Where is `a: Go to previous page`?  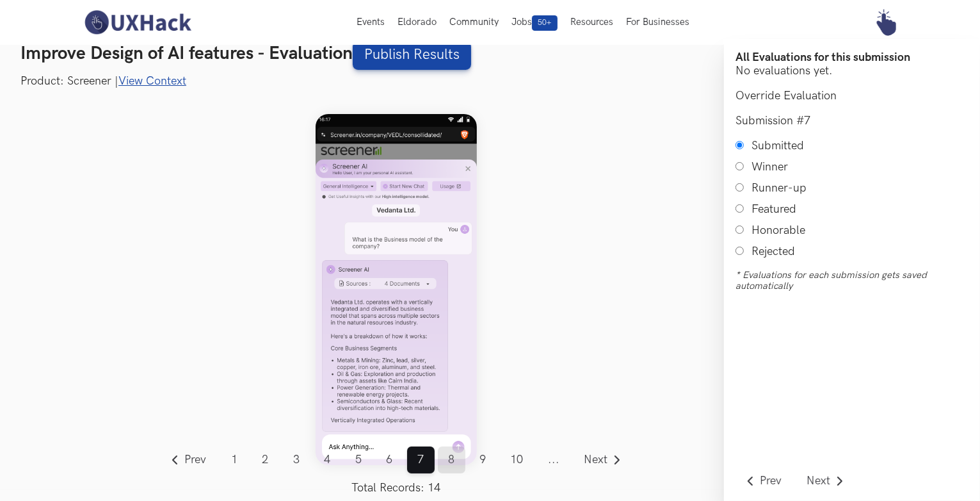 a: Go to previous page is located at coordinates (189, 459).